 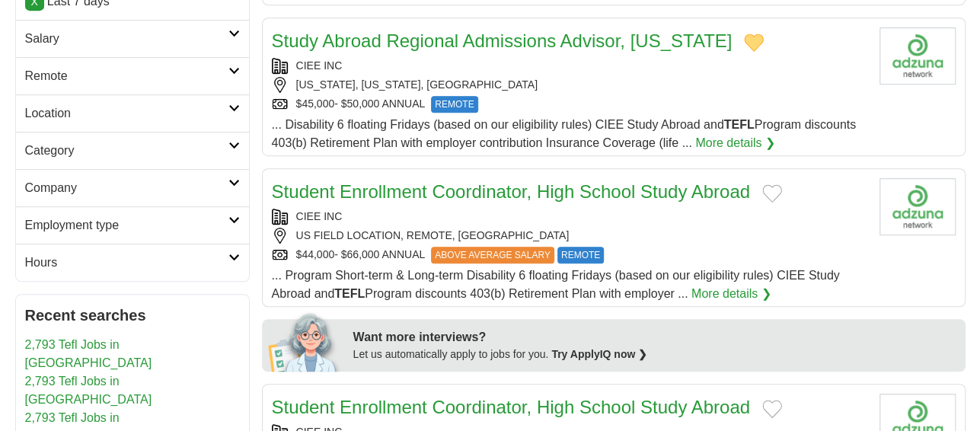 I want to click on img: apply-iq-scientist.png, so click(x=305, y=341).